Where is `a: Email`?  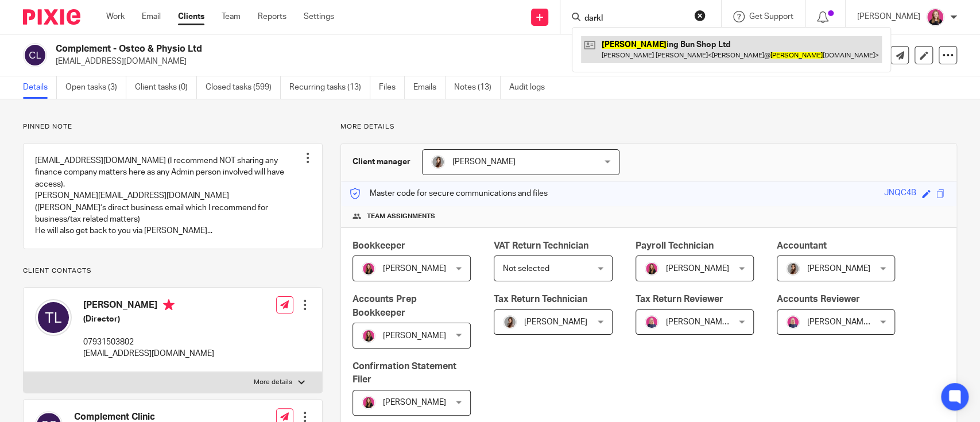
a: Email is located at coordinates (151, 17).